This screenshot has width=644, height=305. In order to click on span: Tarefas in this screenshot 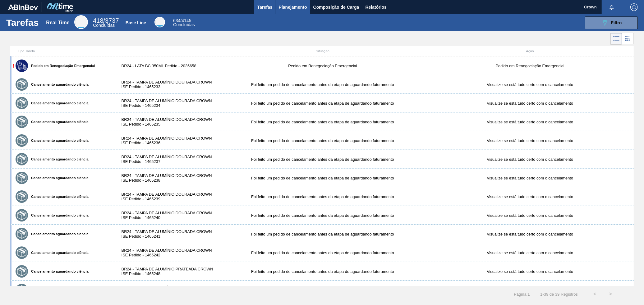, I will do `click(265, 7)`.